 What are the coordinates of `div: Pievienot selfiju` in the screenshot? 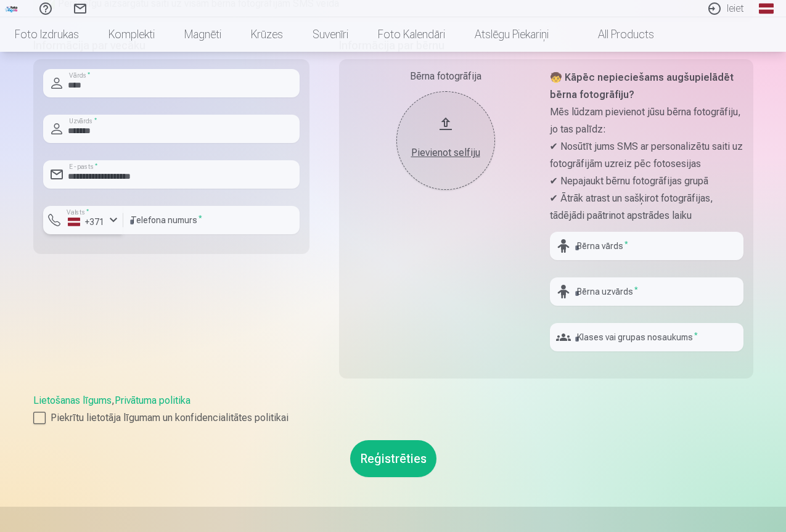 It's located at (446, 153).